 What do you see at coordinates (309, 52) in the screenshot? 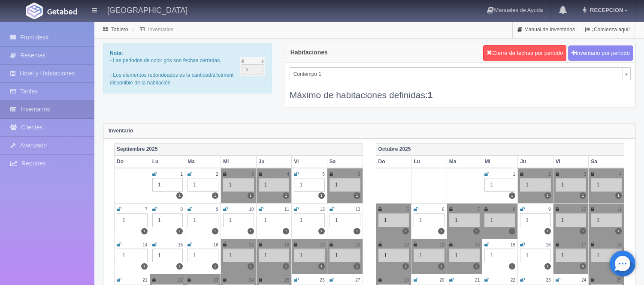
I see `h4: Habitaciones` at bounding box center [309, 52].